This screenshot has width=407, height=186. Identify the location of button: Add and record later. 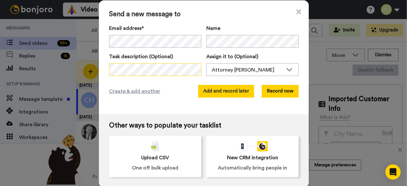
(226, 91).